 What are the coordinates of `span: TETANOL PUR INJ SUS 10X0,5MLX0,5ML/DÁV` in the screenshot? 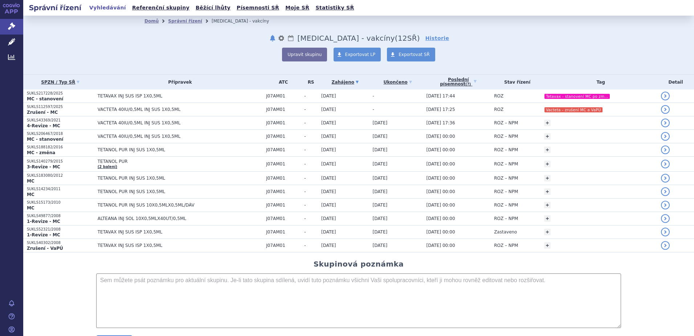 It's located at (180, 205).